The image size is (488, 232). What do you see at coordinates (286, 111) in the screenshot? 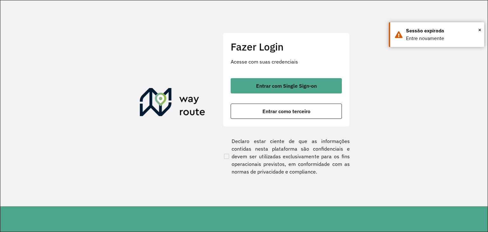
I see `span: Entrar como terceiro` at bounding box center [286, 111].